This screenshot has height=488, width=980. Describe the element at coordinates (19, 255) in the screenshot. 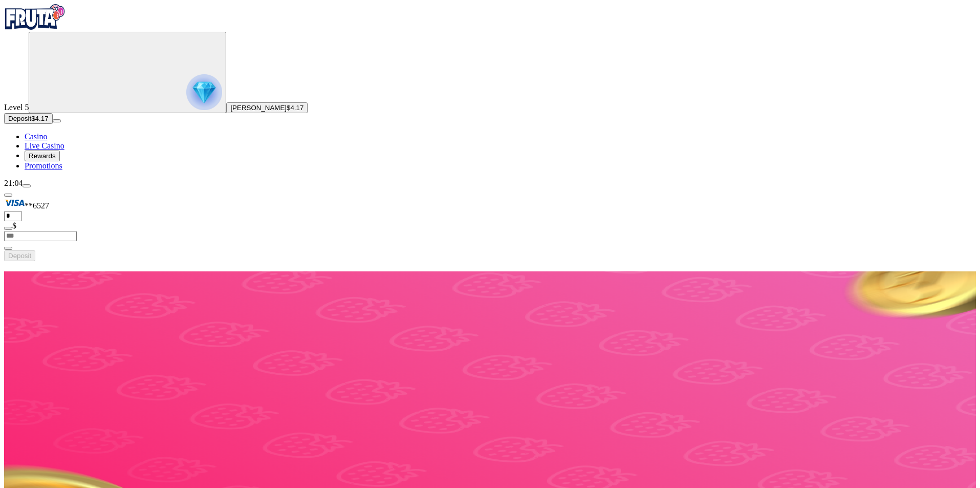

I see `button: Deposit` at that location.